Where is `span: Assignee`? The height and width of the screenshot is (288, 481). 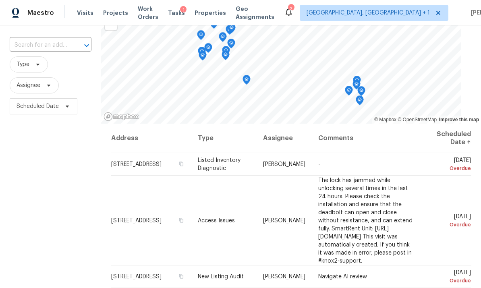 span: Assignee is located at coordinates (28, 85).